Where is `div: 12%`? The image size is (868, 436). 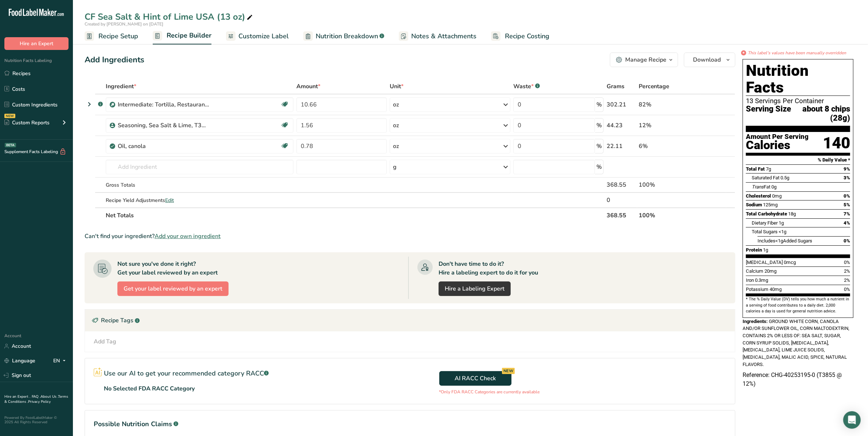
div: 12% is located at coordinates (669, 125).